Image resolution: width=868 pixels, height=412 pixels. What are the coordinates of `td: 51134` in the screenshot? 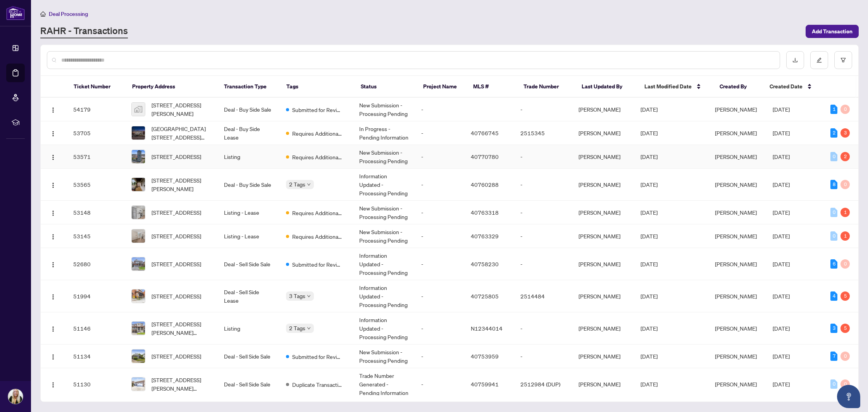 It's located at (96, 356).